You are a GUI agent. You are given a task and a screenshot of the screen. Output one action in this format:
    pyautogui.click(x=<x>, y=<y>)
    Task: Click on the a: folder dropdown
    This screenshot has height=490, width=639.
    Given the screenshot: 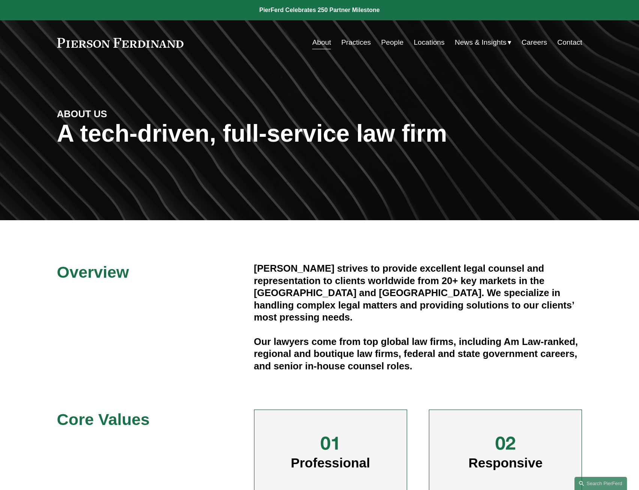 What is the action you would take?
    pyautogui.click(x=483, y=42)
    